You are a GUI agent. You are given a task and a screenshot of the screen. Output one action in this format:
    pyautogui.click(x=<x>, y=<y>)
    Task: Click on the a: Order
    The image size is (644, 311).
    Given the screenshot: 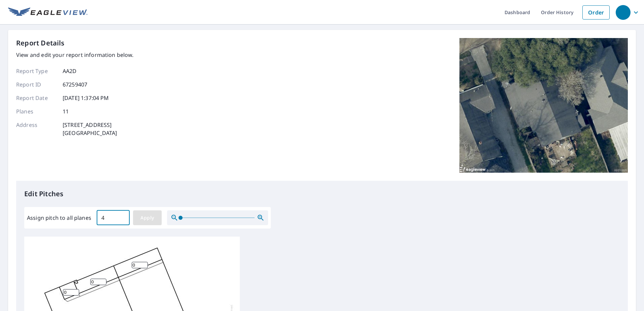 What is the action you would take?
    pyautogui.click(x=596, y=13)
    